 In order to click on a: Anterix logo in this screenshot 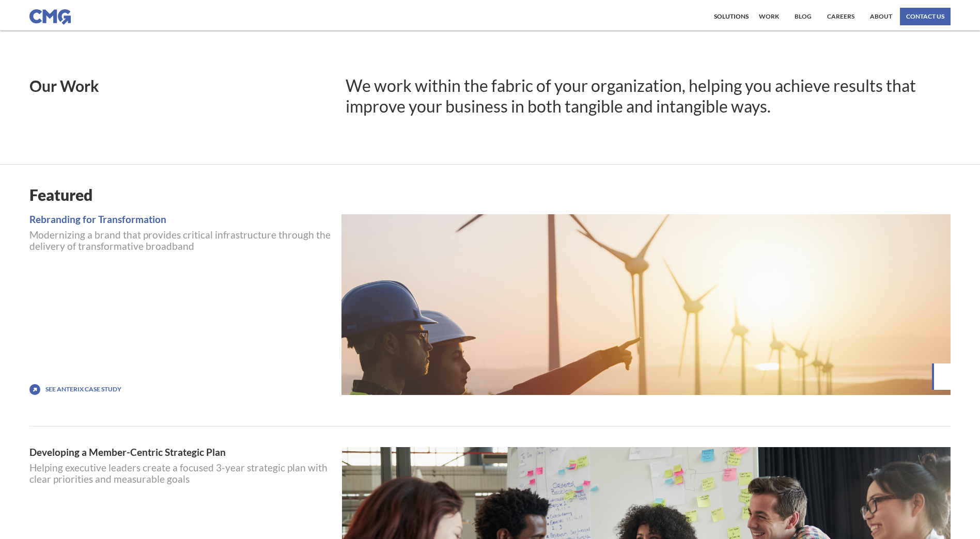, I will do `click(645, 305)`.